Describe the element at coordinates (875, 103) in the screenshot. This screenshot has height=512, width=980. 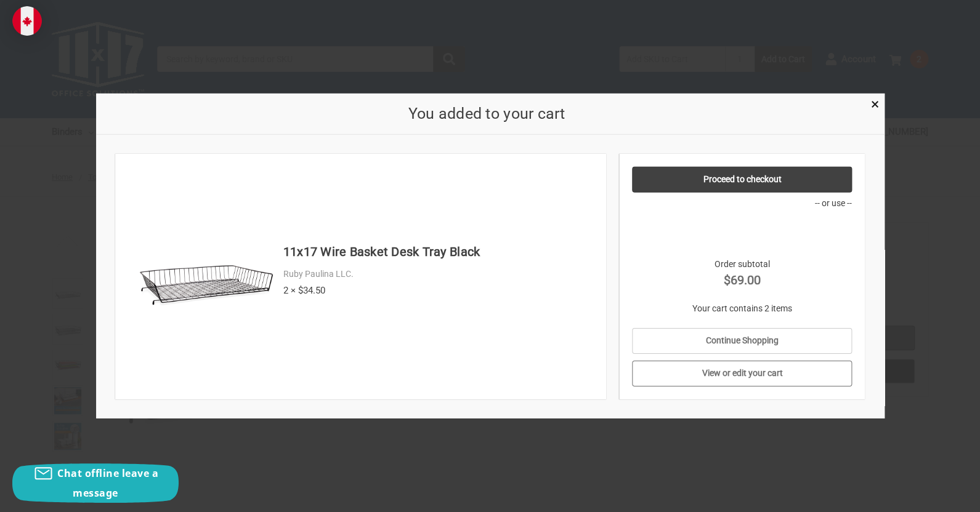
I see `a: Close` at that location.